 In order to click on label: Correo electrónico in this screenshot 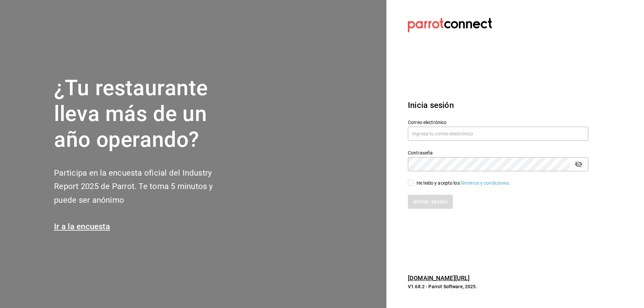, I will do `click(498, 122)`.